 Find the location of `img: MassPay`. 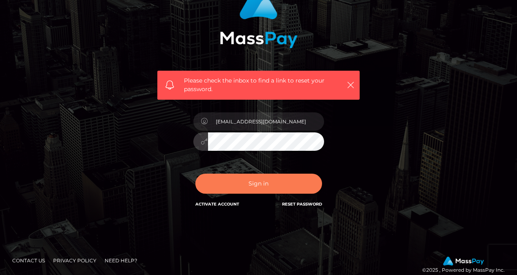

img: MassPay is located at coordinates (464, 261).